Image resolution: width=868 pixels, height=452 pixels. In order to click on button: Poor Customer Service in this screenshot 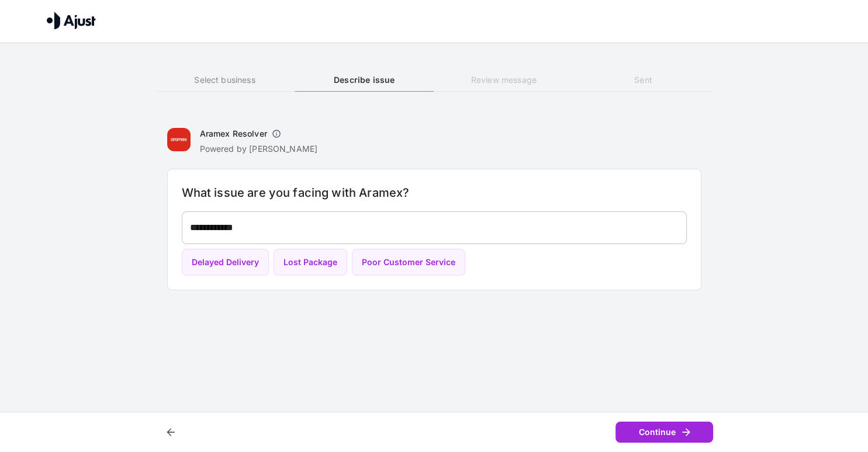, I will do `click(409, 262)`.